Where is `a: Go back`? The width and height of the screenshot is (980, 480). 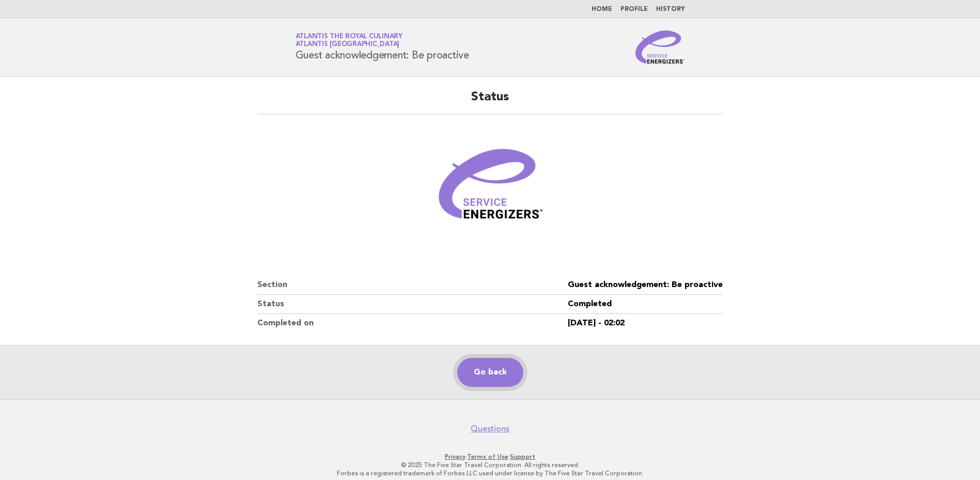
a: Go back is located at coordinates (490, 372).